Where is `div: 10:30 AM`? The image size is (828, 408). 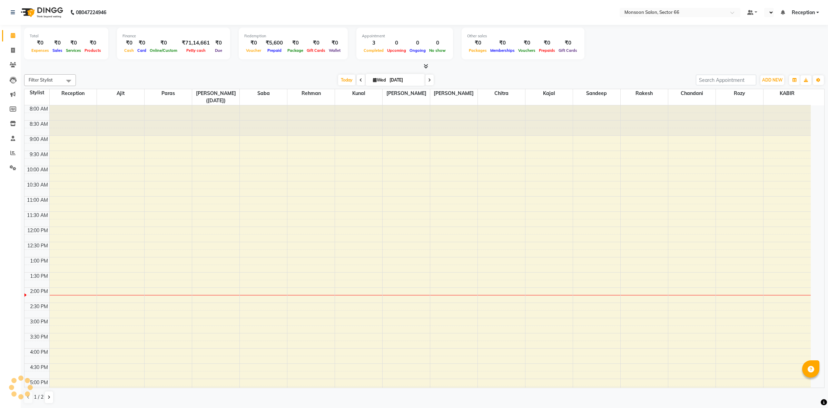 div: 10:30 AM is located at coordinates (37, 185).